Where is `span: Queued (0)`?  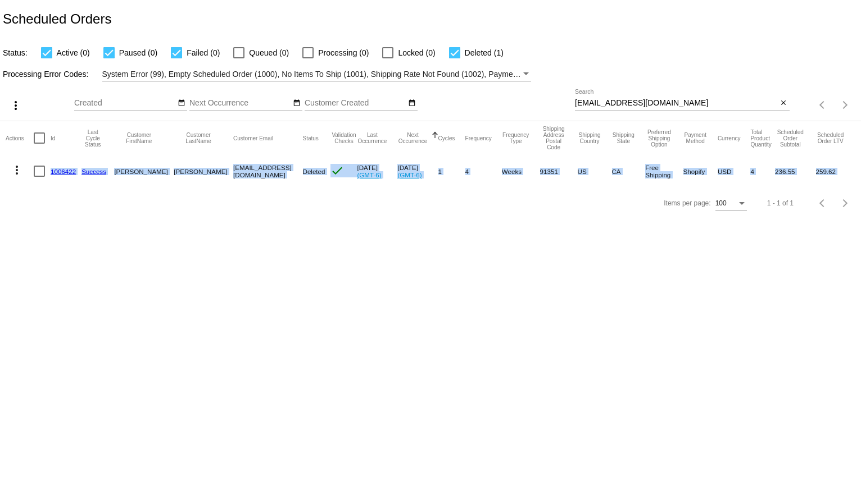 span: Queued (0) is located at coordinates (268, 53).